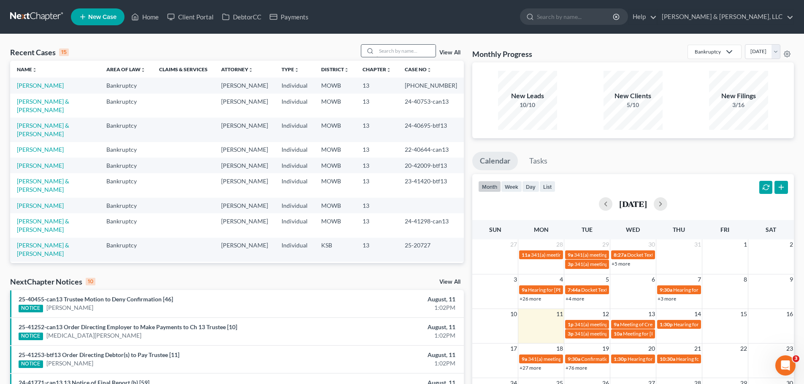 Image resolution: width=804 pixels, height=384 pixels. What do you see at coordinates (667, 299) in the screenshot?
I see `a: +3 more` at bounding box center [667, 299].